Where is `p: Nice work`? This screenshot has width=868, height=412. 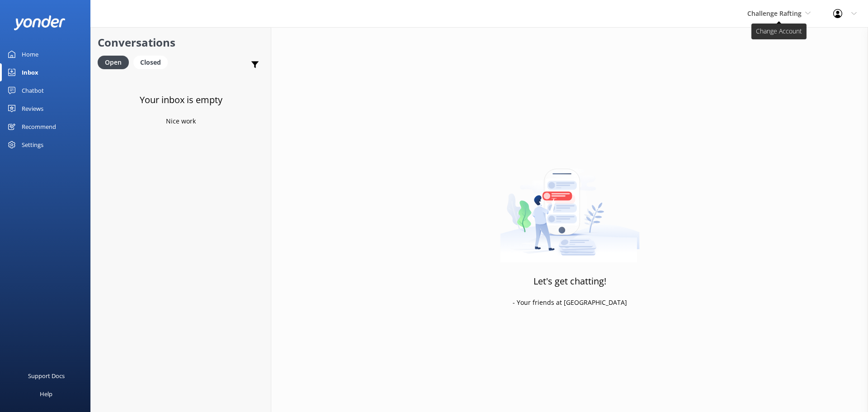
p: Nice work is located at coordinates (181, 121).